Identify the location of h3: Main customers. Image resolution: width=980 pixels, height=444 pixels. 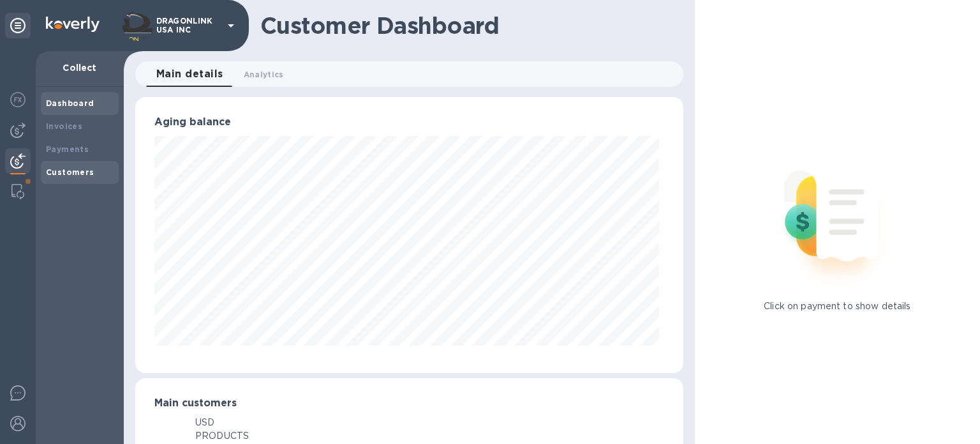
(409, 403).